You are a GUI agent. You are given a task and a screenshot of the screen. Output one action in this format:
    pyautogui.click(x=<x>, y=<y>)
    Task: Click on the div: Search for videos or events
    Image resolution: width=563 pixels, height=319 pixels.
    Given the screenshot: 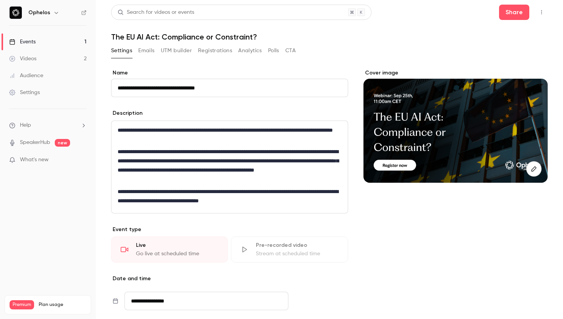 What is the action you would take?
    pyautogui.click(x=156, y=12)
    